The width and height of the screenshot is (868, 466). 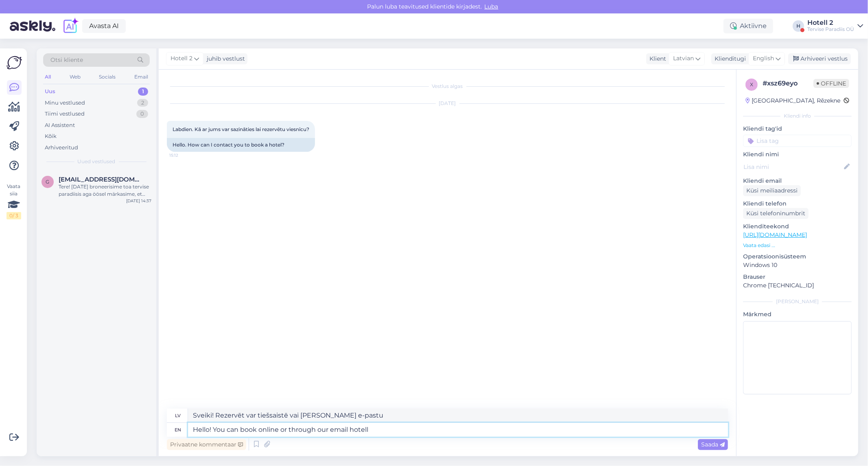 I want to click on span: gregorroop@gmail.com, so click(x=101, y=180).